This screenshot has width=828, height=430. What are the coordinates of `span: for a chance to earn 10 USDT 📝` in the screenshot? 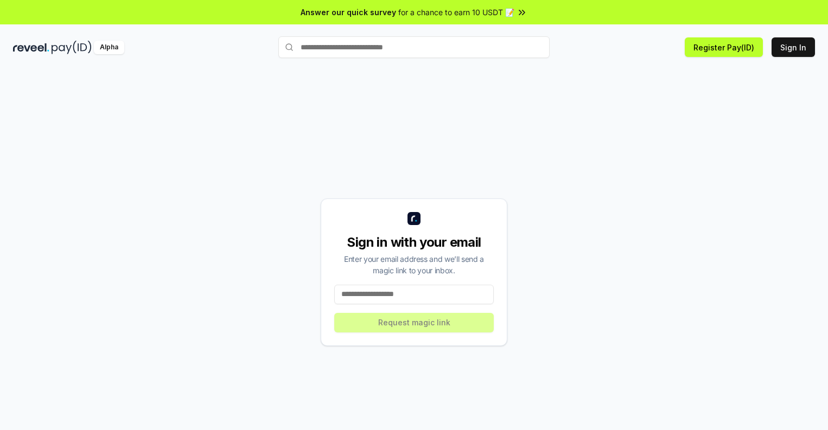 It's located at (456, 12).